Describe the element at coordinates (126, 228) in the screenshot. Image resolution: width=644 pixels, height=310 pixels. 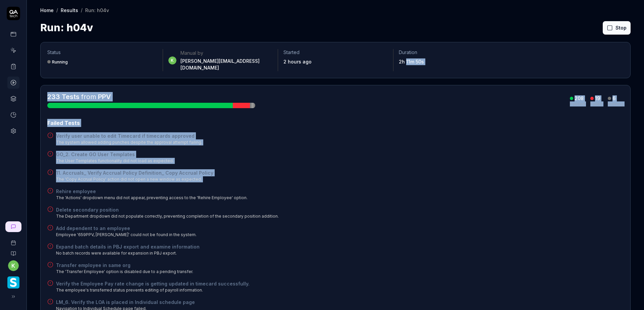
I see `a: Add dependent to an employee` at that location.